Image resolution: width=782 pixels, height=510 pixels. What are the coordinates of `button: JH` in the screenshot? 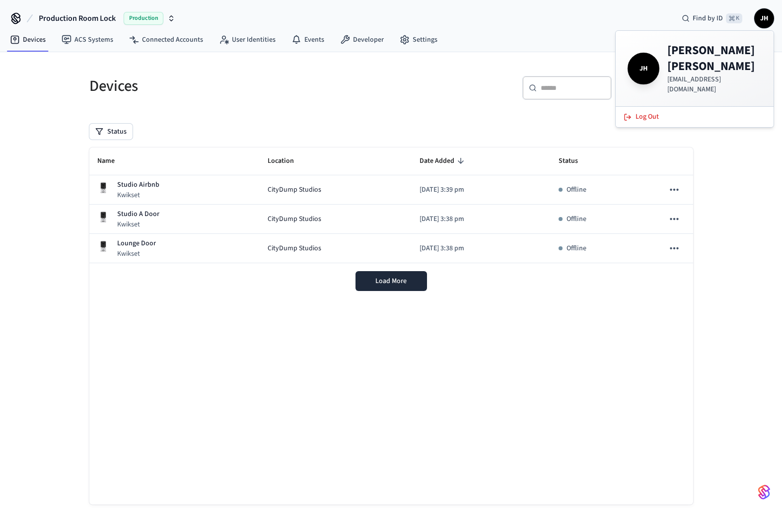 It's located at (764, 18).